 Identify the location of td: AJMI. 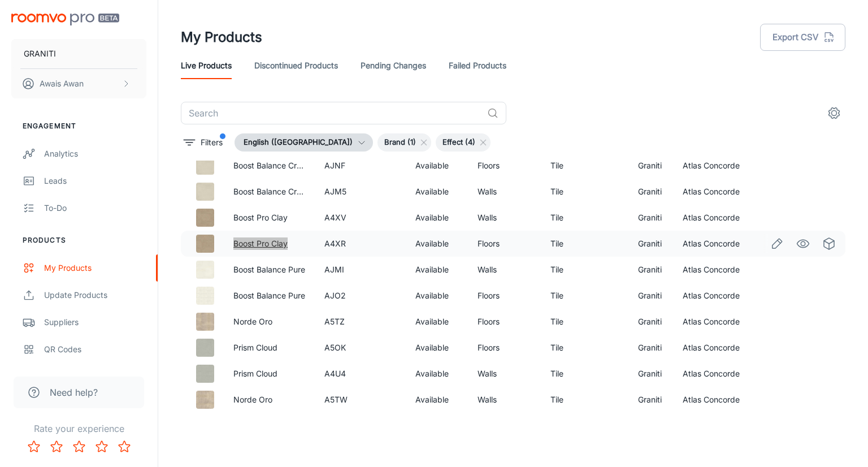
(361, 270).